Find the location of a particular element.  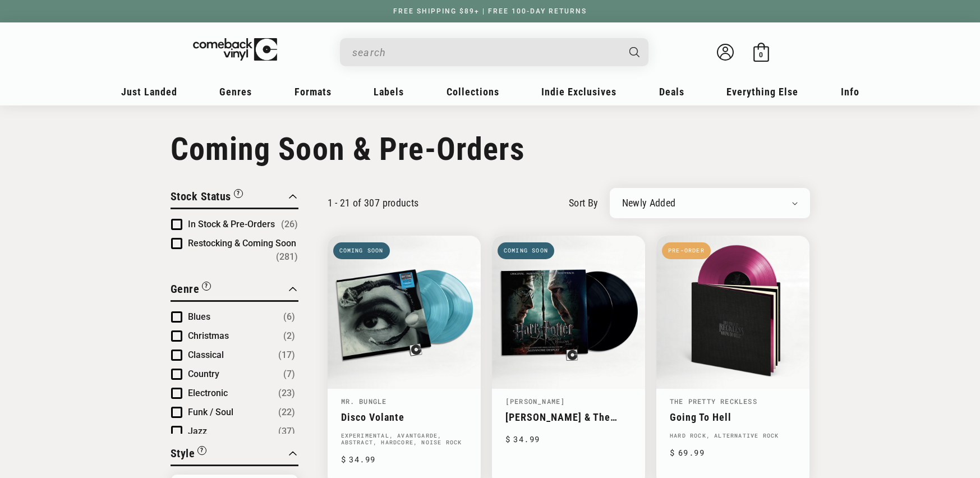

span: Blues is located at coordinates (199, 317).